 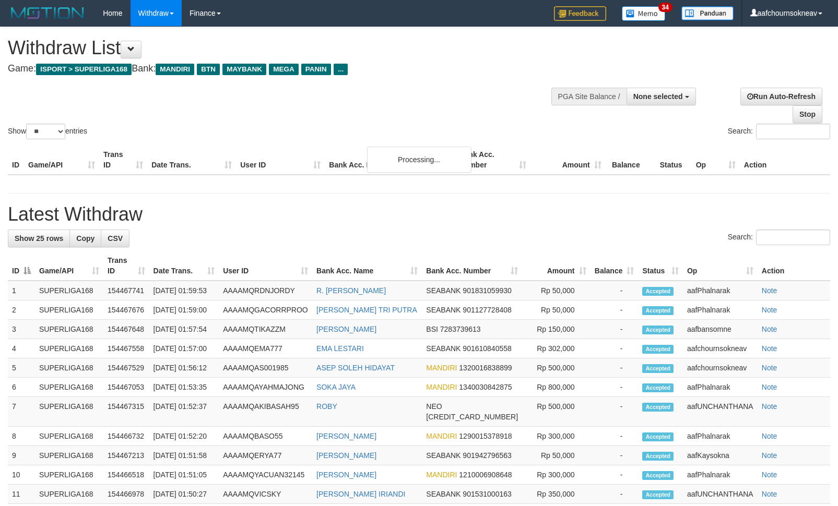 I want to click on th: Date Trans., so click(x=192, y=160).